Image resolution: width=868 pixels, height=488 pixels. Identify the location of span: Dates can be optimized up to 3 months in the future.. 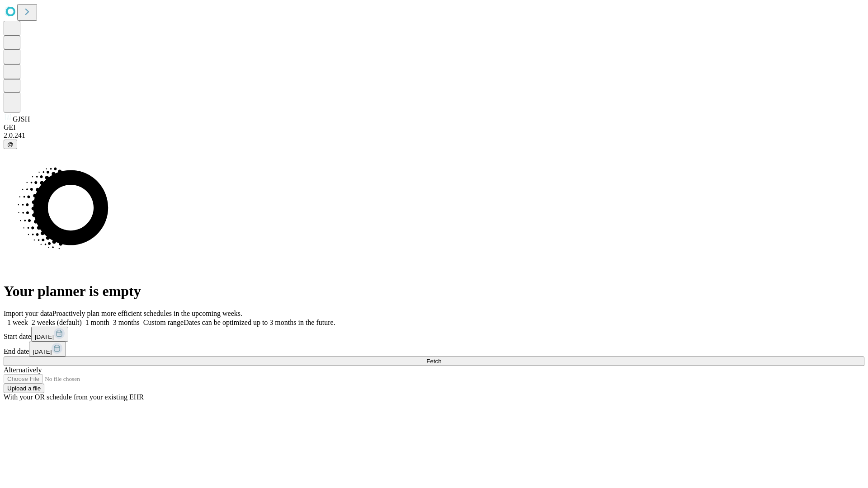
(259, 322).